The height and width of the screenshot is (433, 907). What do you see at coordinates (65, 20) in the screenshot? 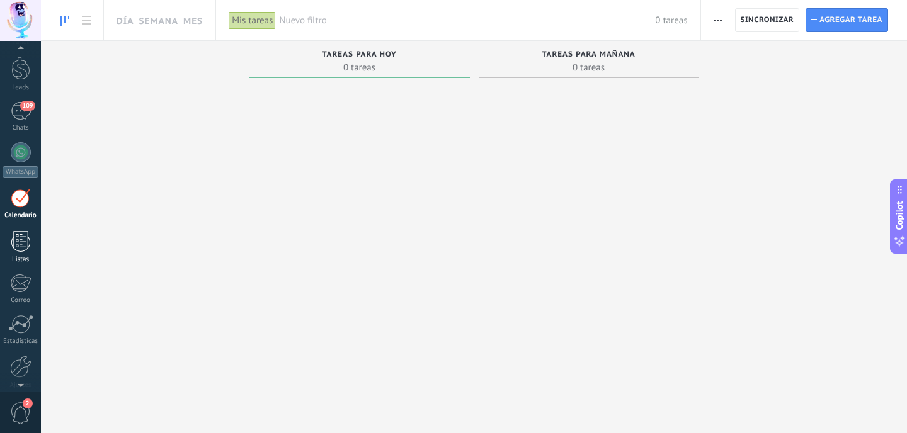
I see `a: To-do line` at bounding box center [65, 20].